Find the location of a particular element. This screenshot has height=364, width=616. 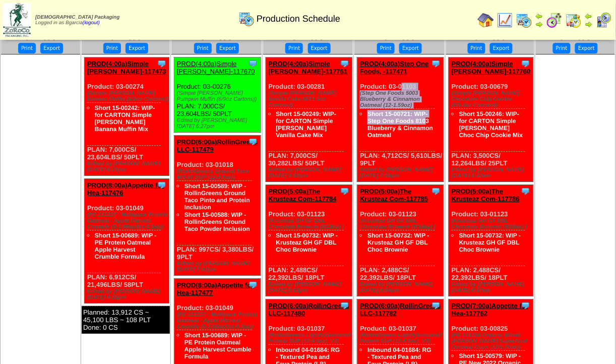

a: Short 15-00721: WIP- Step One Foods 8103 Blueberry & Cinnamon Oatmeal is located at coordinates (400, 124).